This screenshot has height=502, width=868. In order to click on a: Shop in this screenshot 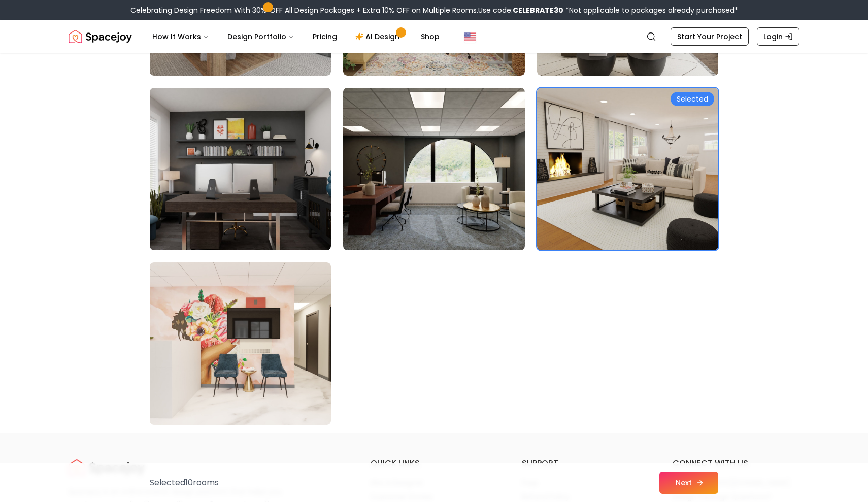, I will do `click(430, 37)`.